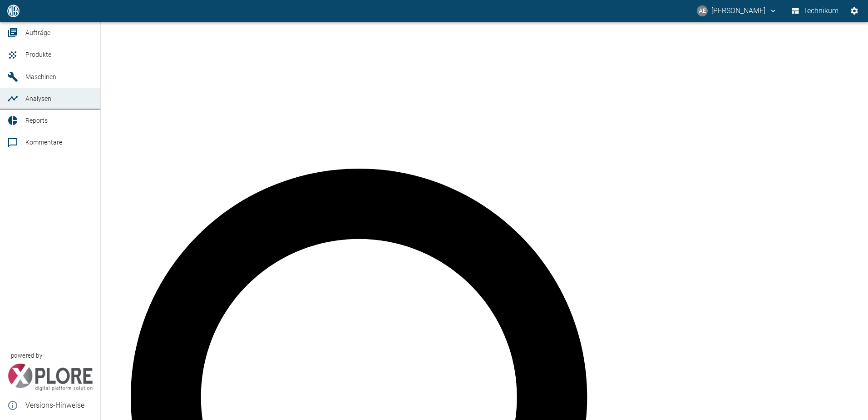 This screenshot has height=420, width=868. Describe the element at coordinates (26, 355) in the screenshot. I see `span: powered by` at that location.